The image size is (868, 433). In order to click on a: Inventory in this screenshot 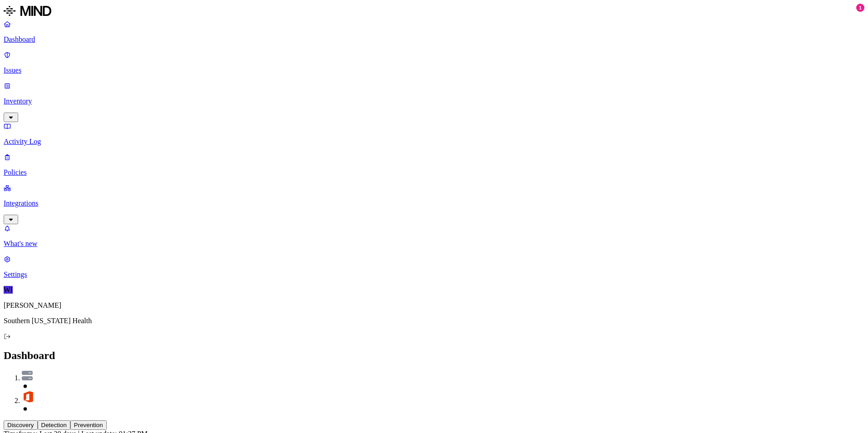, I will do `click(434, 101)`.